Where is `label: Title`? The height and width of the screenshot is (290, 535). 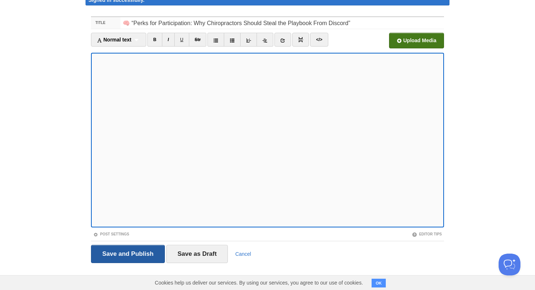 label: Title is located at coordinates (105, 23).